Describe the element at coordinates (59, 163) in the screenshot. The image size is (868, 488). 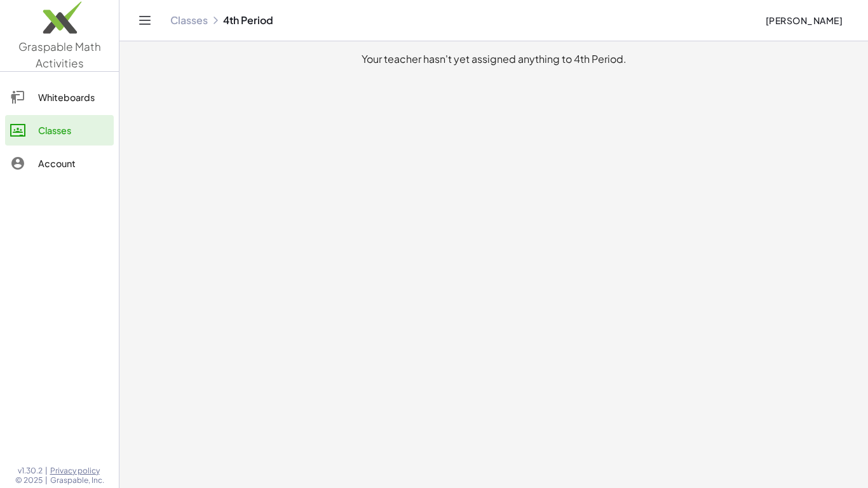
I see `a: Account` at that location.